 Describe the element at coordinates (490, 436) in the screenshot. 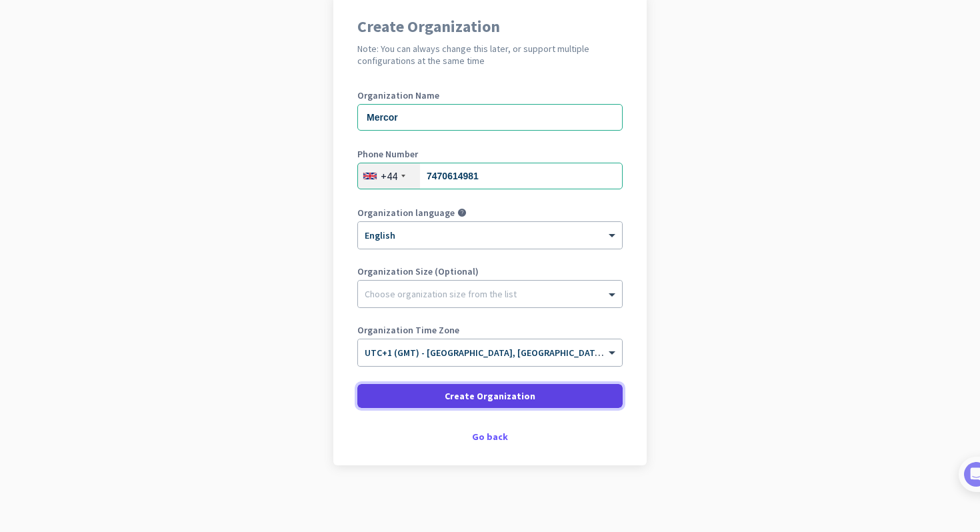

I see `div: Go back` at that location.